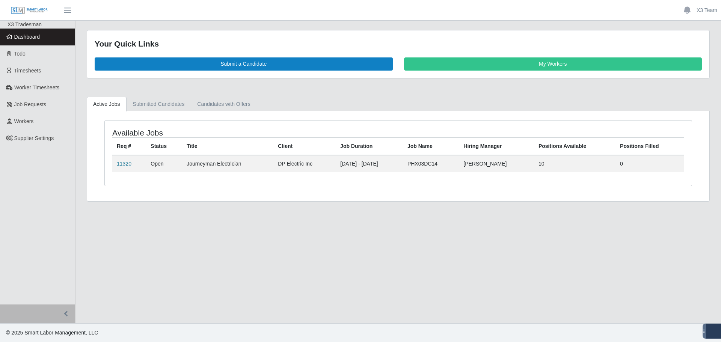 The image size is (721, 342). I want to click on h4: Available Jobs, so click(228, 133).